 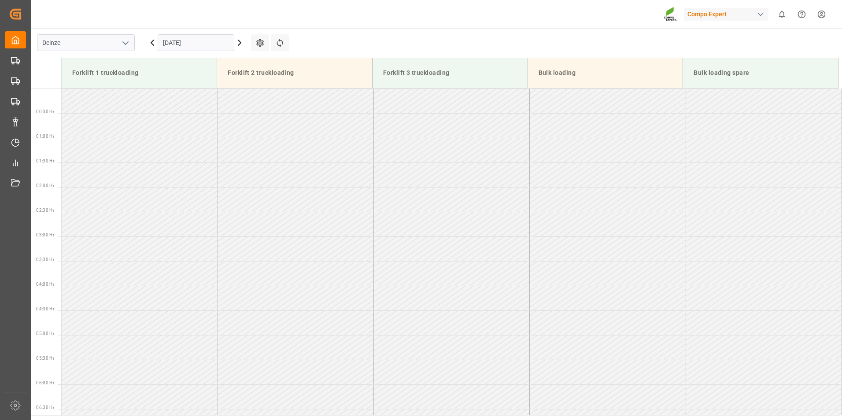 I want to click on span: 06:30 Hr, so click(x=45, y=407).